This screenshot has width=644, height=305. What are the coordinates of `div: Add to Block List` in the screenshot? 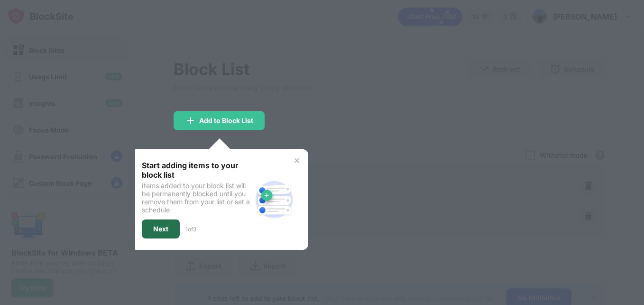 It's located at (226, 120).